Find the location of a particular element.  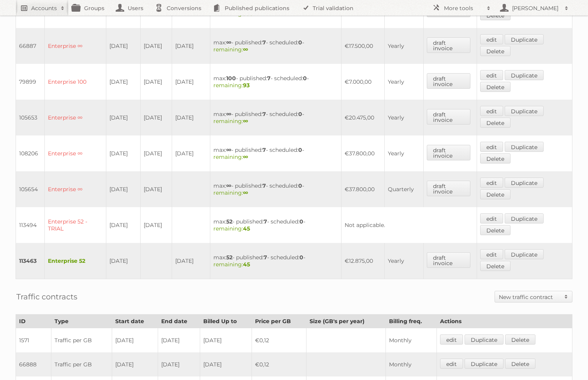

td: €7.000,00 is located at coordinates (363, 82).